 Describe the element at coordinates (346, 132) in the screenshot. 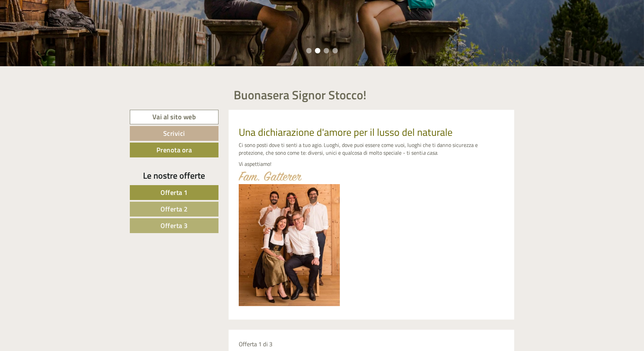

I see `span: Una dichiarazione d'amore per il lusso del naturale` at that location.